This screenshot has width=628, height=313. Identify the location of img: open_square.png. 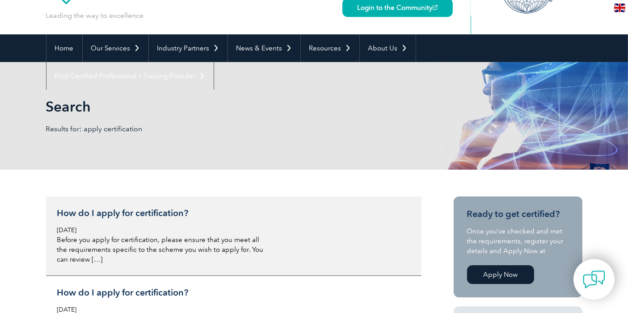
(435, 7).